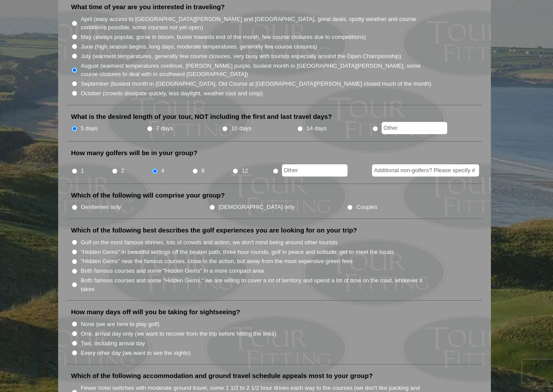  Describe the element at coordinates (164, 129) in the screenshot. I see `label: 7 days` at that location.